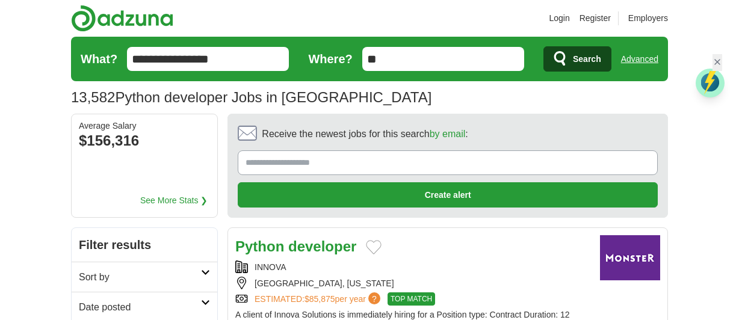  Describe the element at coordinates (144, 277) in the screenshot. I see `a: Sort by` at that location.